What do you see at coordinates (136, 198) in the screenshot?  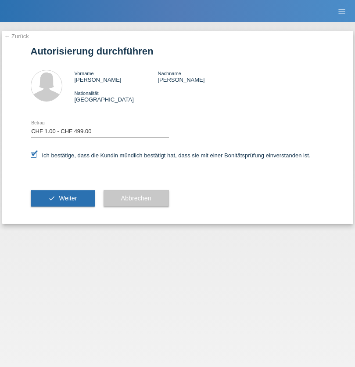 I see `span: Abbrechen` at bounding box center [136, 198].